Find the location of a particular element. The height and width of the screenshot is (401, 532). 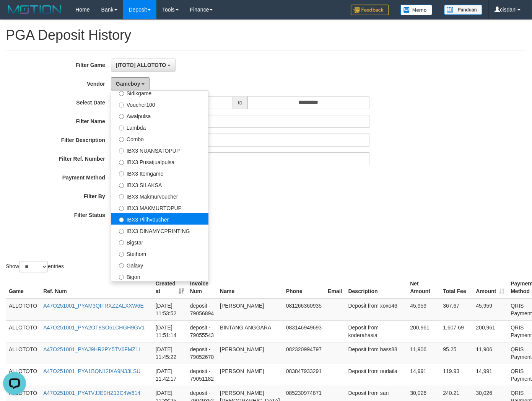

img: Button%20Memo.svg is located at coordinates (416, 10).